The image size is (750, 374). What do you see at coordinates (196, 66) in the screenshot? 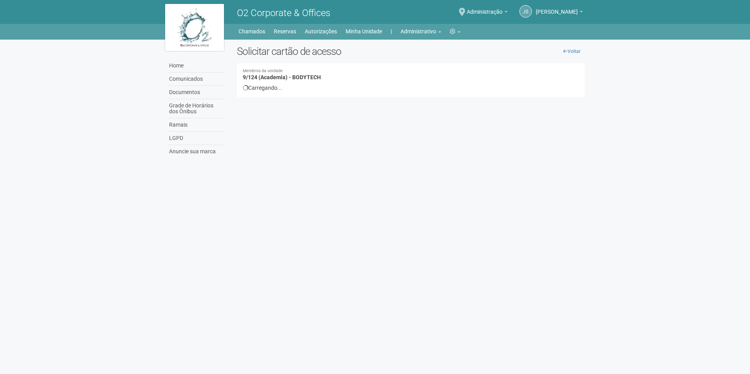
I see `a: Home` at bounding box center [196, 66].